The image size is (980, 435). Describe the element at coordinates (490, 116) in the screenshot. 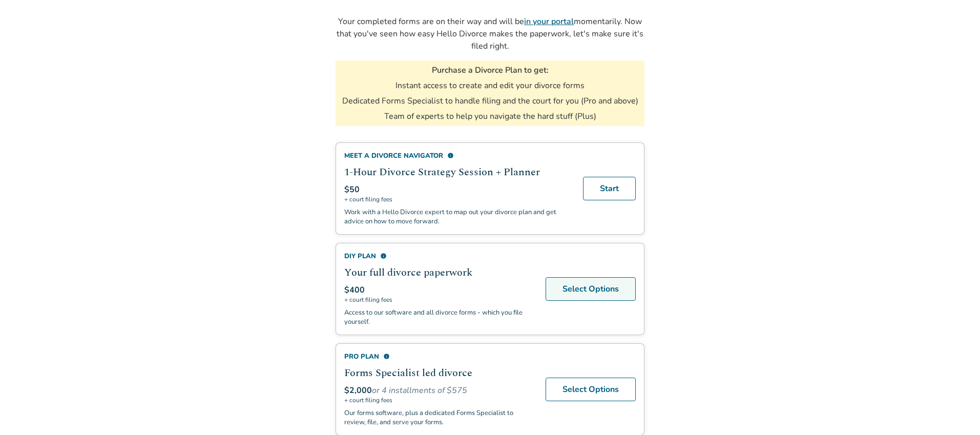

I see `li: Team of experts to help you navigate the hard stuff (Plus)` at that location.